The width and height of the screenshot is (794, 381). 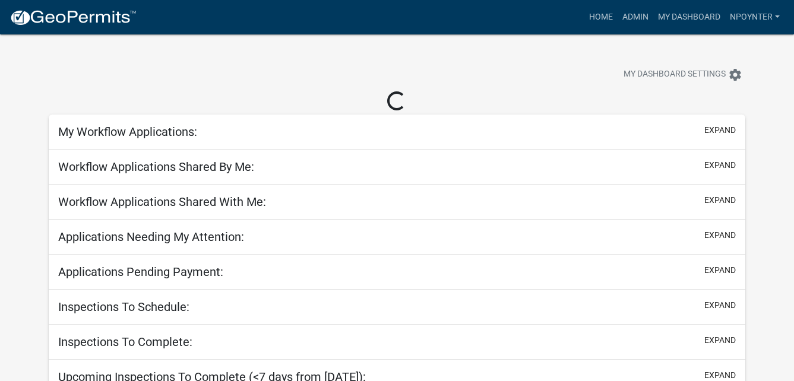 What do you see at coordinates (162, 202) in the screenshot?
I see `h5: Workflow Applications Shared With Me:` at bounding box center [162, 202].